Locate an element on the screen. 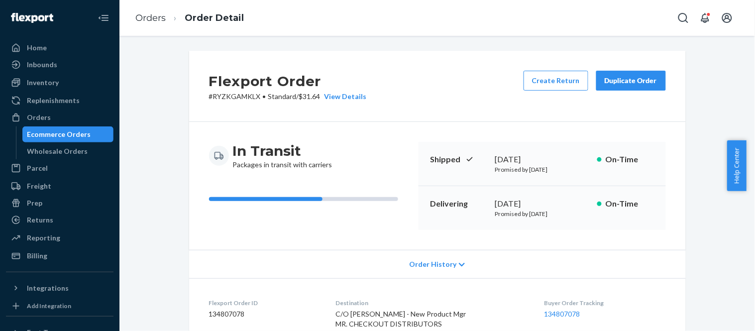 This screenshot has width=755, height=331. ol: breadcrumbs is located at coordinates (190, 18).